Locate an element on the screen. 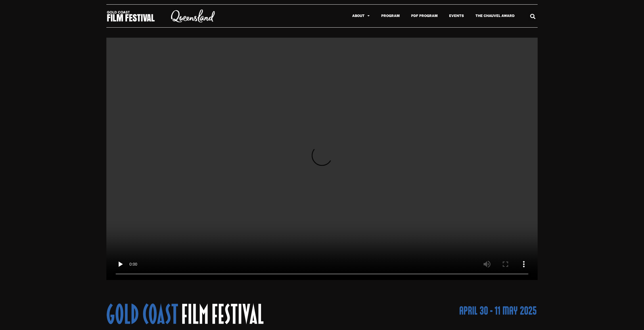 The width and height of the screenshot is (644, 330). a: About is located at coordinates (361, 16).